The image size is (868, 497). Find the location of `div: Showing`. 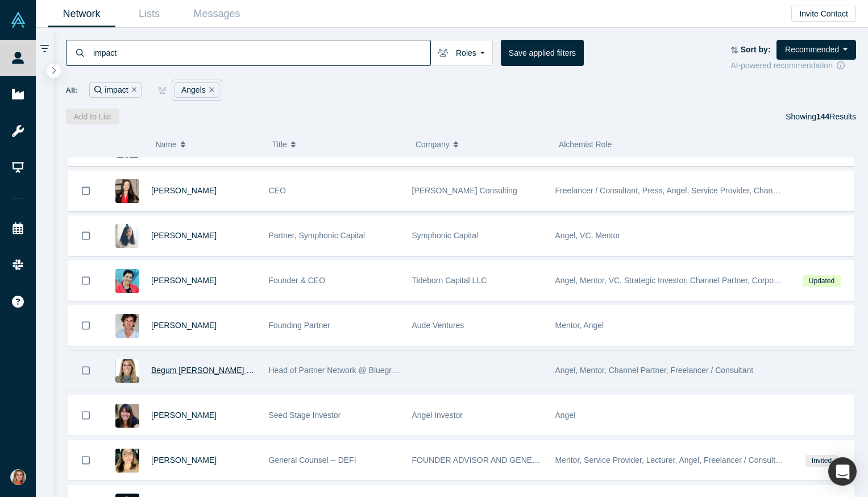

div: Showing is located at coordinates (821, 116).